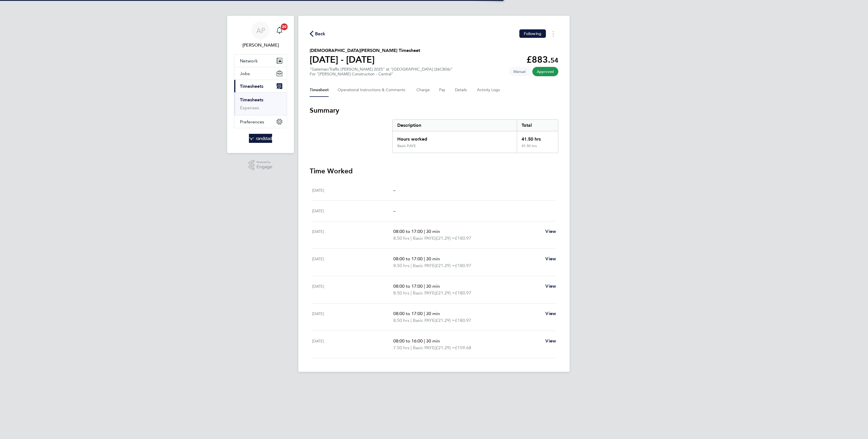  Describe the element at coordinates (553, 34) in the screenshot. I see `button: Timesheets Menu` at that location.